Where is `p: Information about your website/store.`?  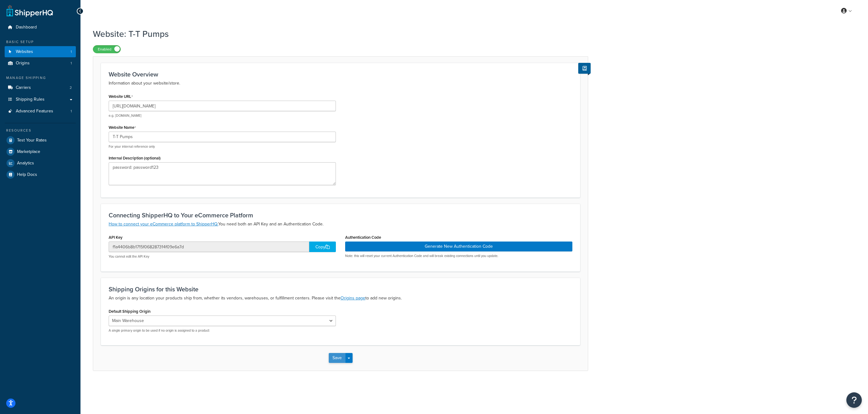 p: Information about your website/store. is located at coordinates (340, 83).